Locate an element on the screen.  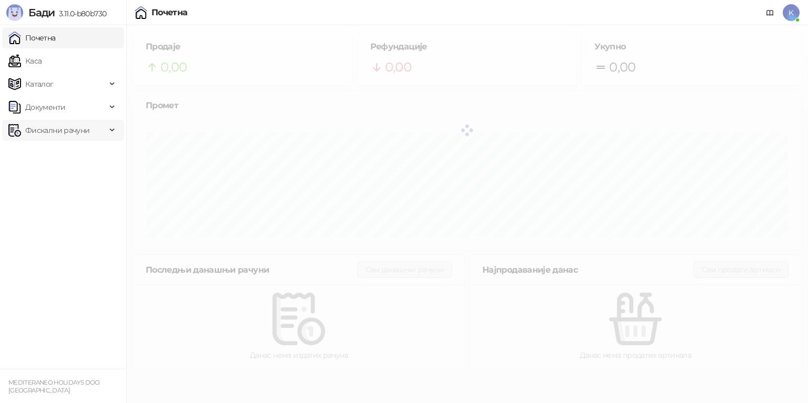
span: Каталог is located at coordinates (39, 84).